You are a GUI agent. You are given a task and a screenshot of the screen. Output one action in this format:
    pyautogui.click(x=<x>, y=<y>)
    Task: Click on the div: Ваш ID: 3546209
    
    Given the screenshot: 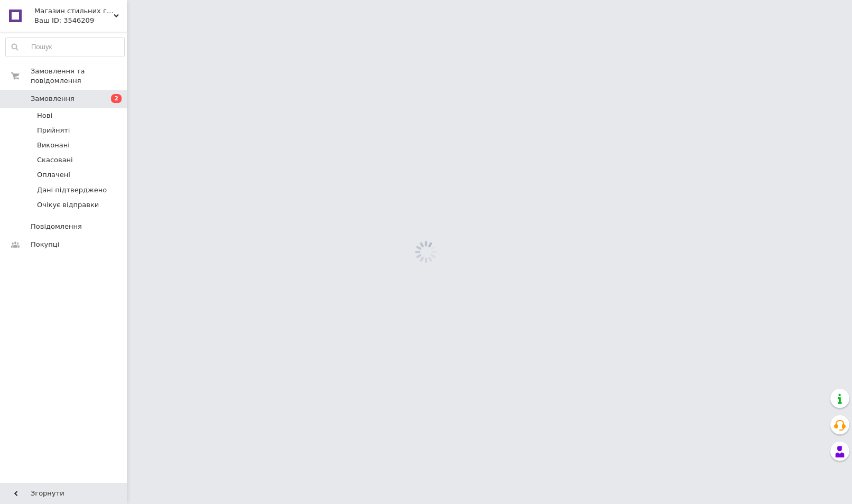 What is the action you would take?
    pyautogui.click(x=81, y=20)
    